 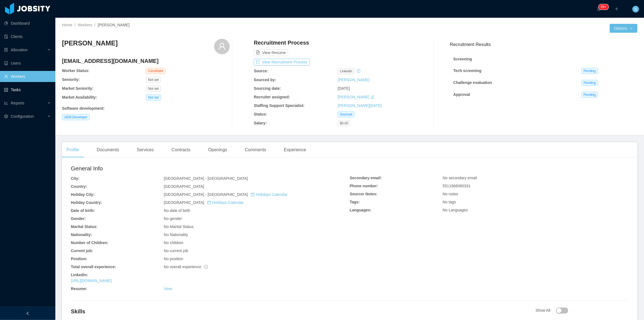 What do you see at coordinates (176, 251) in the screenshot?
I see `span: No current job` at bounding box center [176, 251].